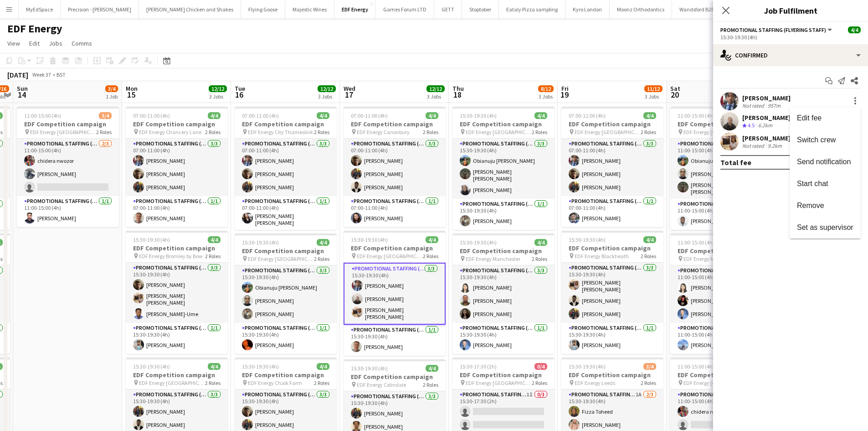 The height and width of the screenshot is (431, 868). I want to click on button: Edit fee, so click(825, 118).